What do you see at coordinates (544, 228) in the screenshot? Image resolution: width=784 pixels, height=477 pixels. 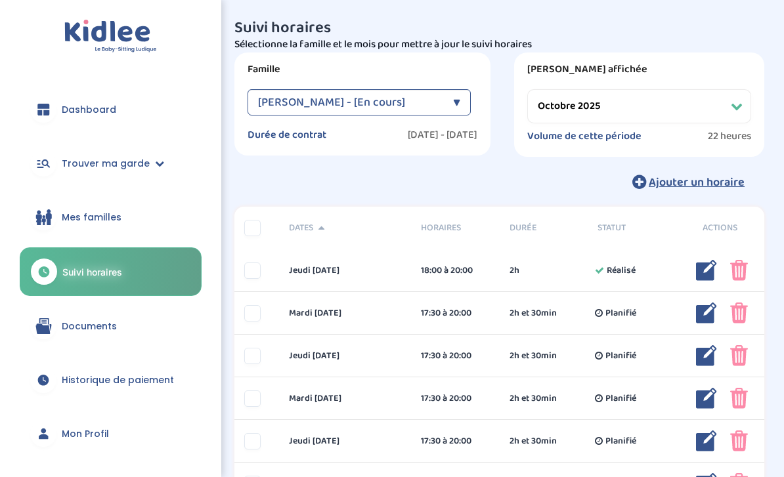 I see `div: Durée` at bounding box center [544, 228].